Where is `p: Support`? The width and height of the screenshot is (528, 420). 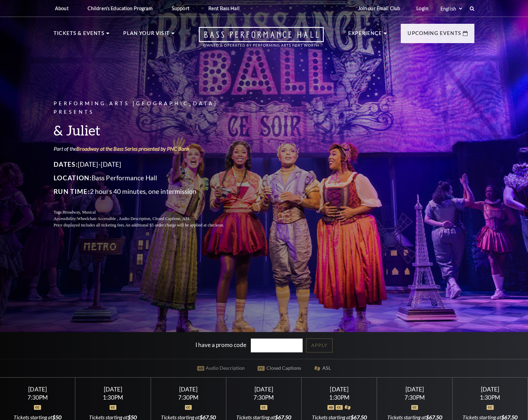 p: Support is located at coordinates (181, 8).